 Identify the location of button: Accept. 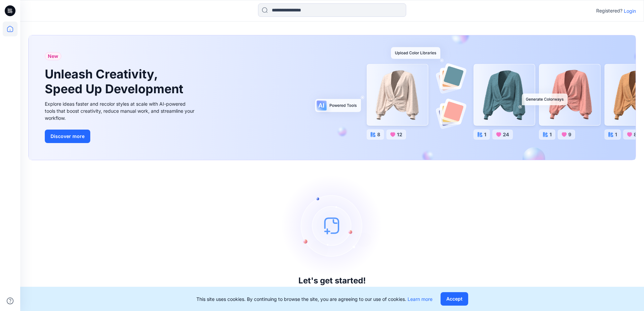
(455, 299).